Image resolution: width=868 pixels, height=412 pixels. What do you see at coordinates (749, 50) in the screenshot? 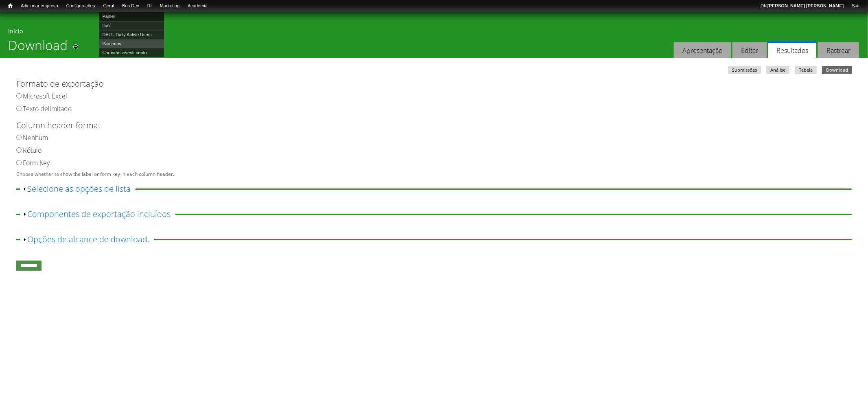
I see `a: Editar` at bounding box center [749, 50].